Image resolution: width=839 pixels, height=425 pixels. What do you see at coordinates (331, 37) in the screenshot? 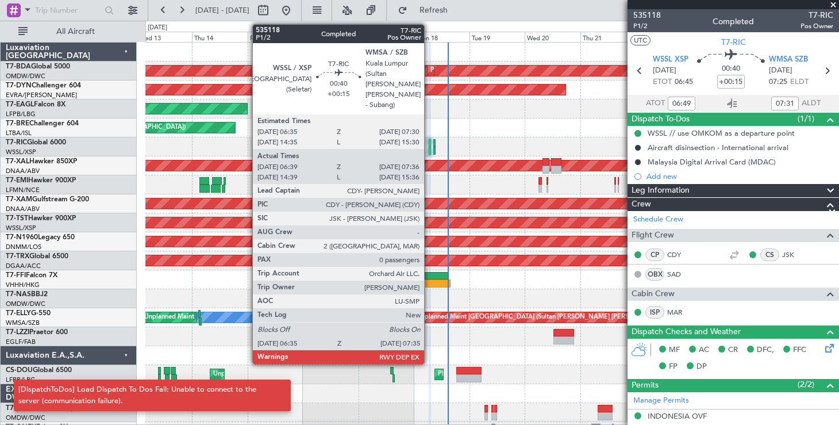
I see `div: Sat 16` at bounding box center [331, 37].